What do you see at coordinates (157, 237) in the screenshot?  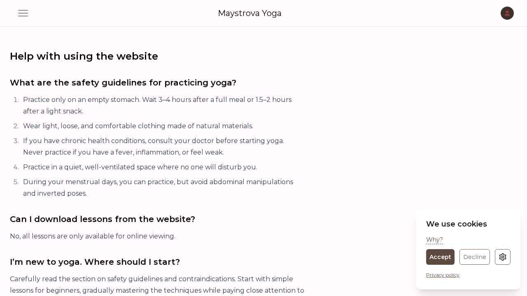 I see `p: No, all lessons are only available for online viewing.` at bounding box center [157, 237].